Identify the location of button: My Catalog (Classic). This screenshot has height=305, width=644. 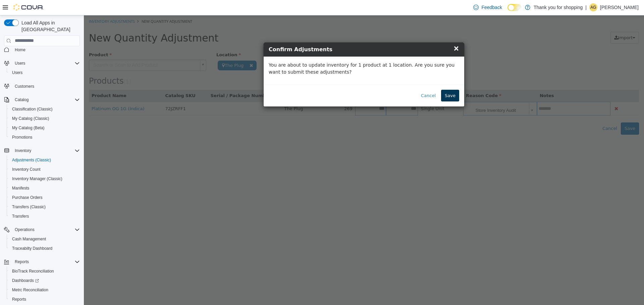
(45, 119).